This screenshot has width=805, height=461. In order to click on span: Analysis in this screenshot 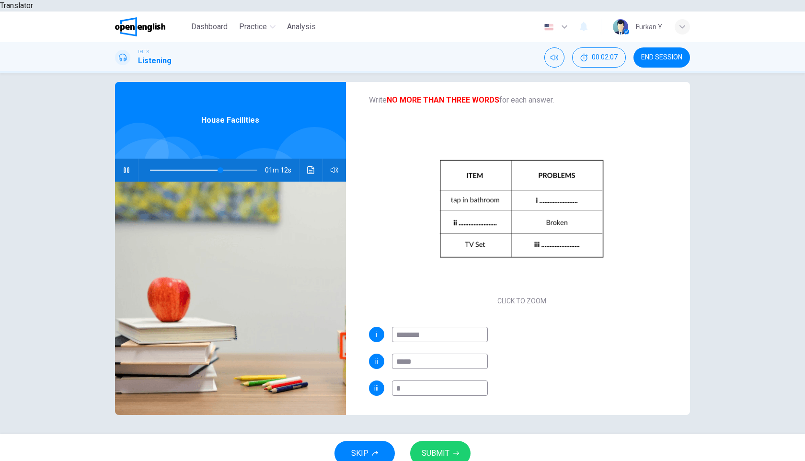, I will do `click(301, 27)`.